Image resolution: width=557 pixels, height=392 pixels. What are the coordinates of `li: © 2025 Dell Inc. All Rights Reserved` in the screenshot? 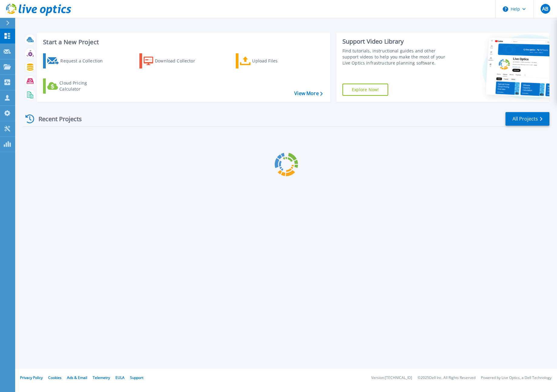 It's located at (447, 378).